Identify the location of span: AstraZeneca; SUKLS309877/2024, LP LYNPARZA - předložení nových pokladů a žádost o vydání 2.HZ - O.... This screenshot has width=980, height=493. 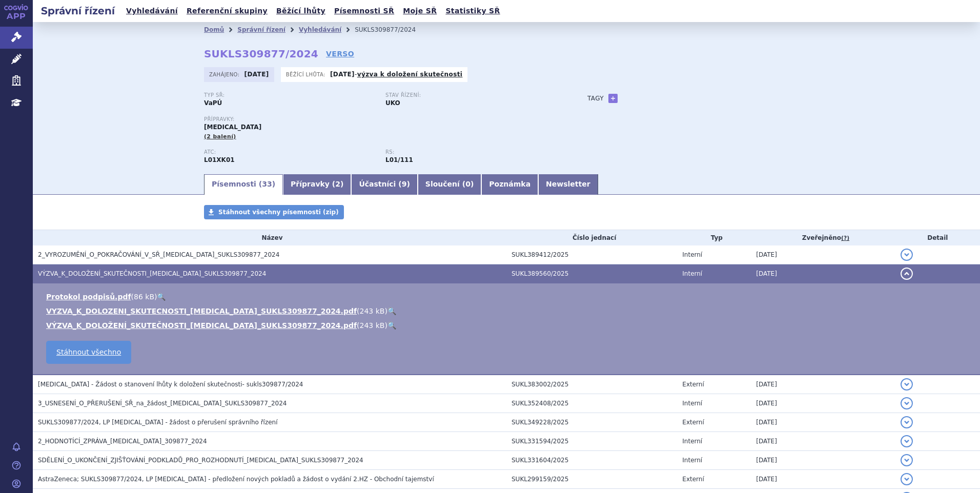
(236, 479).